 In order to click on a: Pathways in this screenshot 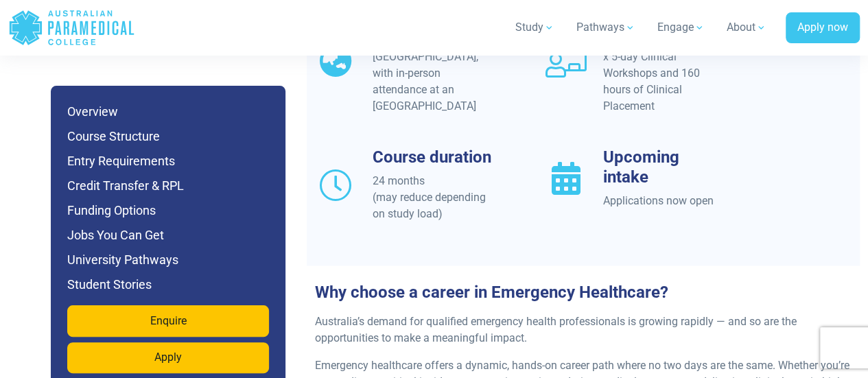, I will do `click(606, 27)`.